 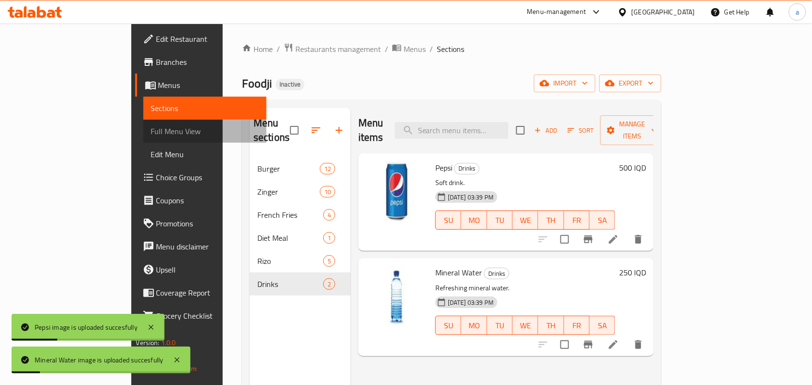 I want to click on span: Add, so click(x=546, y=130).